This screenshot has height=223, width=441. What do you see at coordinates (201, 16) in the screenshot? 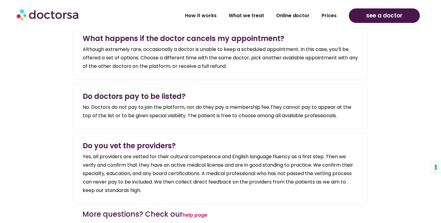
I see `a: How it works` at bounding box center [201, 16].